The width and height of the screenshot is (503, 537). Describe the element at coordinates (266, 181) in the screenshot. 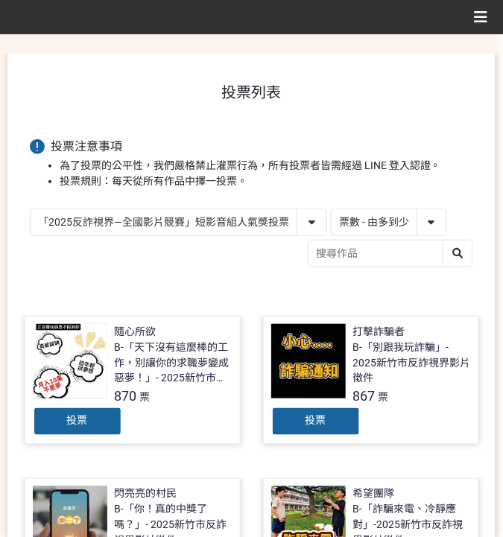

I see `li: 投票規則：每天從所有作品中擇一投票。` at that location.